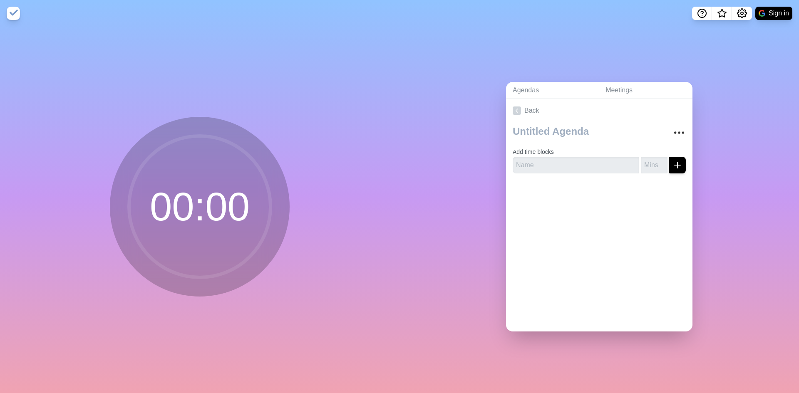 This screenshot has height=393, width=799. What do you see at coordinates (762, 13) in the screenshot?
I see `img: google logo` at bounding box center [762, 13].